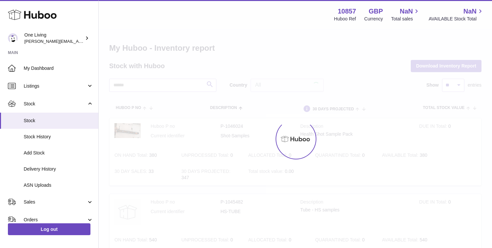 The height and width of the screenshot is (248, 492). I want to click on span: Total sales, so click(405, 19).